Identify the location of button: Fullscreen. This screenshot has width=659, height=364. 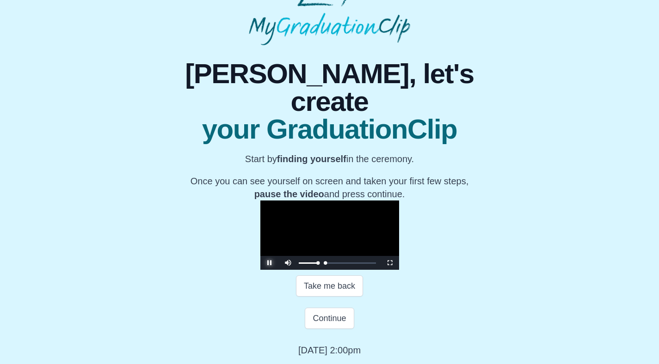
(390, 263).